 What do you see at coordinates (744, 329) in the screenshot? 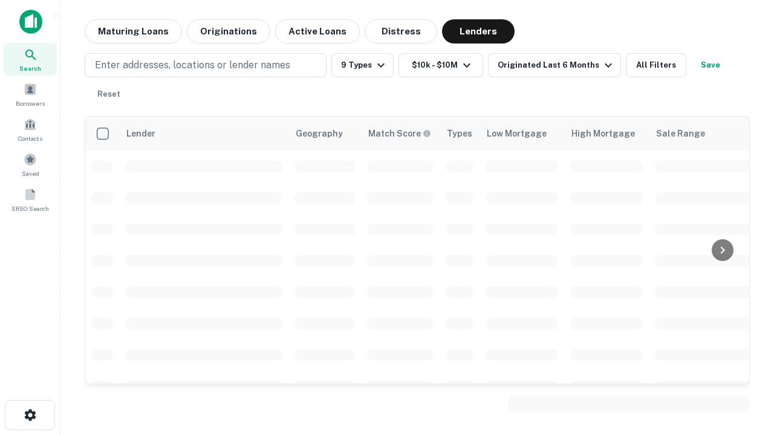
I see `div: Chat Widget` at bounding box center [744, 329].